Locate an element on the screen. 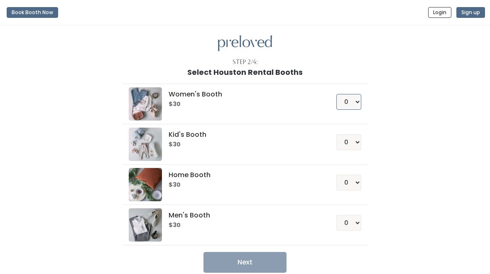  div: Step 2/4: is located at coordinates (245, 62).